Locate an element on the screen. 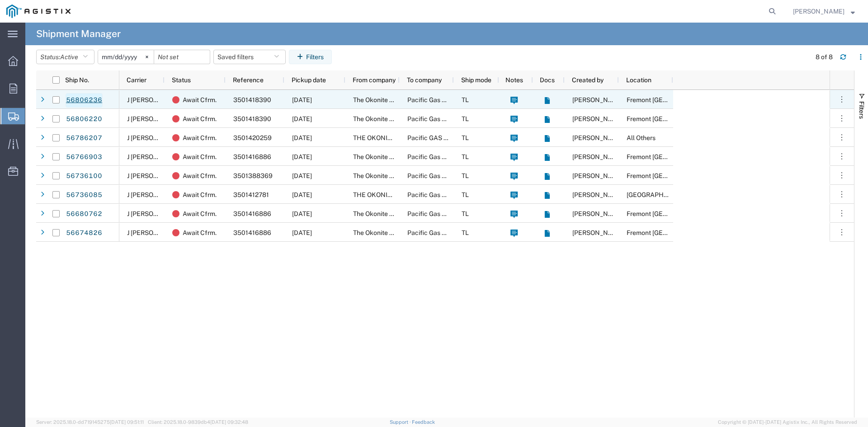 This screenshot has height=427, width=868. span: Docs is located at coordinates (547, 80).